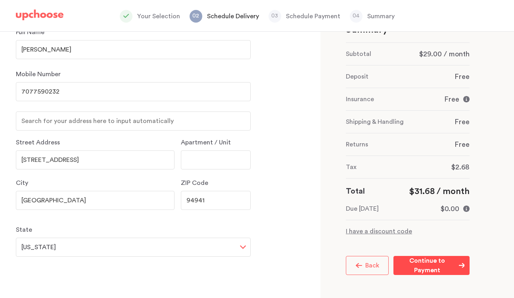 The height and width of the screenshot is (298, 514). Describe the element at coordinates (95, 183) in the screenshot. I see `p: City` at that location.